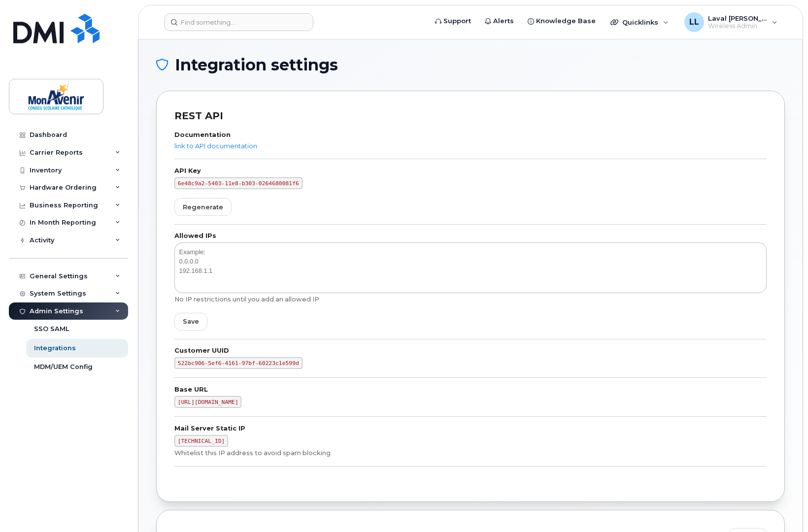  What do you see at coordinates (471, 453) in the screenshot?
I see `div: Whitelist this IP address to avoid spam blocking` at bounding box center [471, 453].